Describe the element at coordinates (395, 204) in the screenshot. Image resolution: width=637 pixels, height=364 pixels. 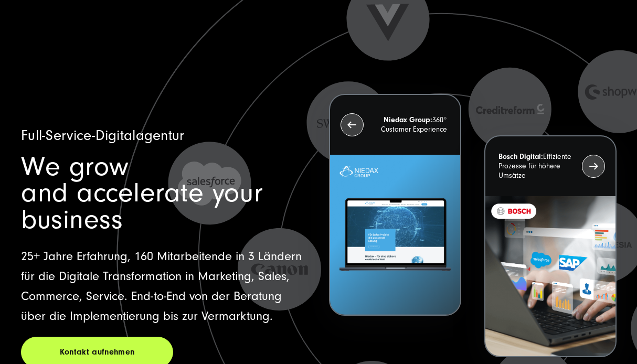
I see `button: Niedax Group:360° Customer Experience Letztes Projekt von Niedax. Ein Laptop auf dem die Niedax W...` at that location.